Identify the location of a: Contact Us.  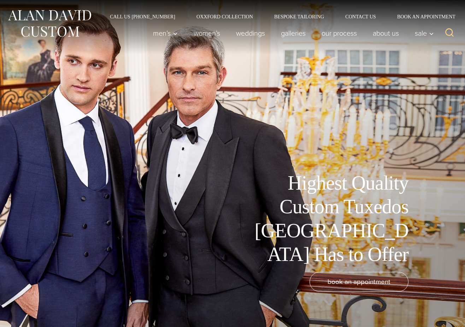
(361, 17).